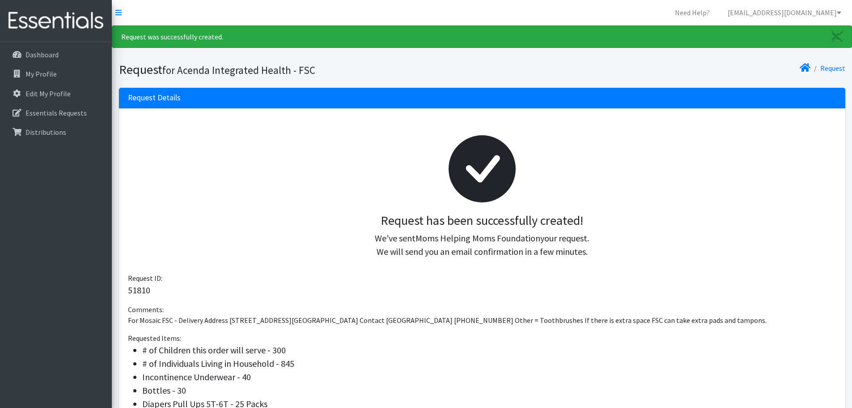  What do you see at coordinates (482, 221) in the screenshot?
I see `h3: Request has been successfully created!` at bounding box center [482, 221].